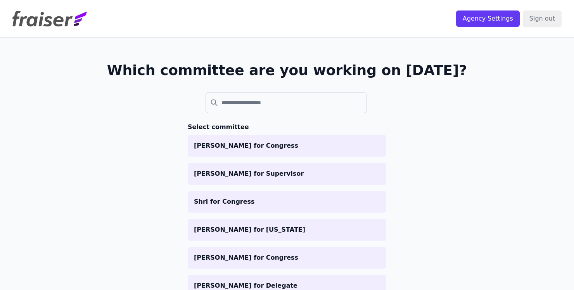 Image resolution: width=574 pixels, height=290 pixels. What do you see at coordinates (287, 201) in the screenshot?
I see `a: Shri for Congress` at bounding box center [287, 201].